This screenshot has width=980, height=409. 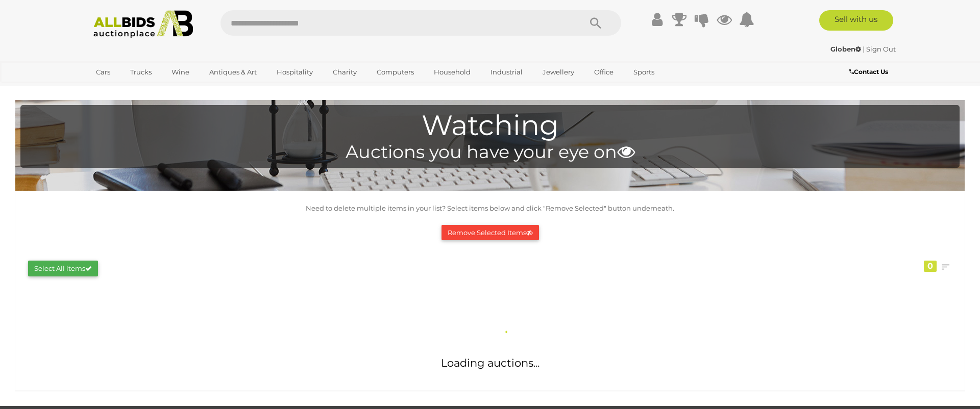 What do you see at coordinates (881, 49) in the screenshot?
I see `a: Sign Out` at bounding box center [881, 49].